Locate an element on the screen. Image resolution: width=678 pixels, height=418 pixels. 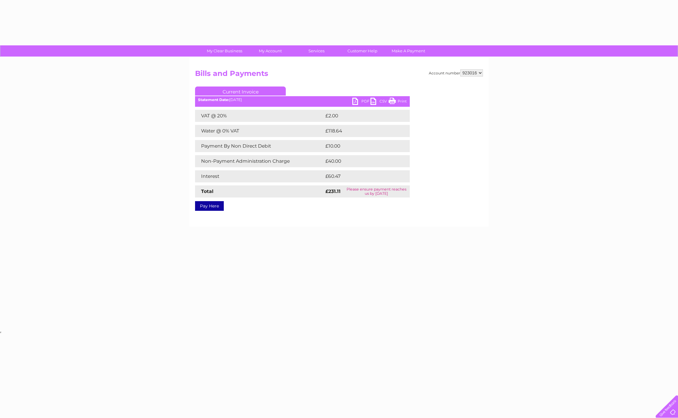
td: £60.47 is located at coordinates (360, 176).